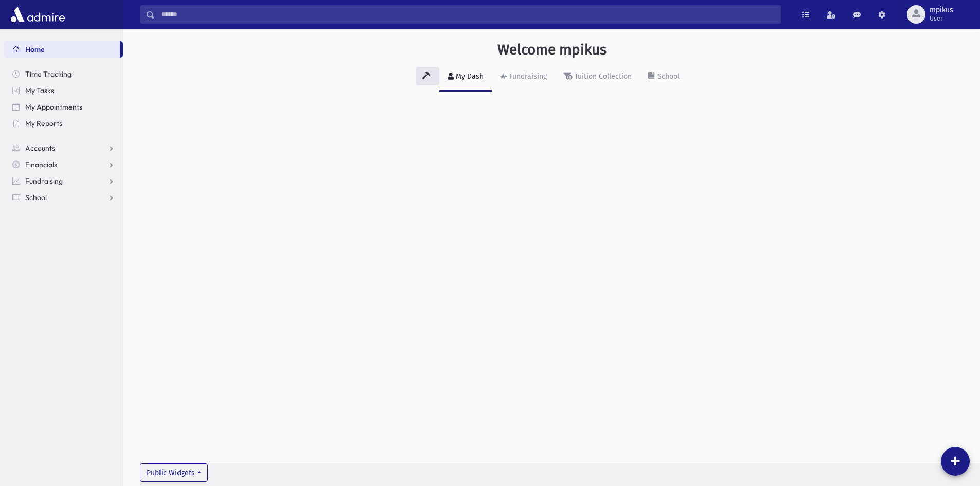 The image size is (980, 486). Describe the element at coordinates (41, 165) in the screenshot. I see `span: Financials` at that location.